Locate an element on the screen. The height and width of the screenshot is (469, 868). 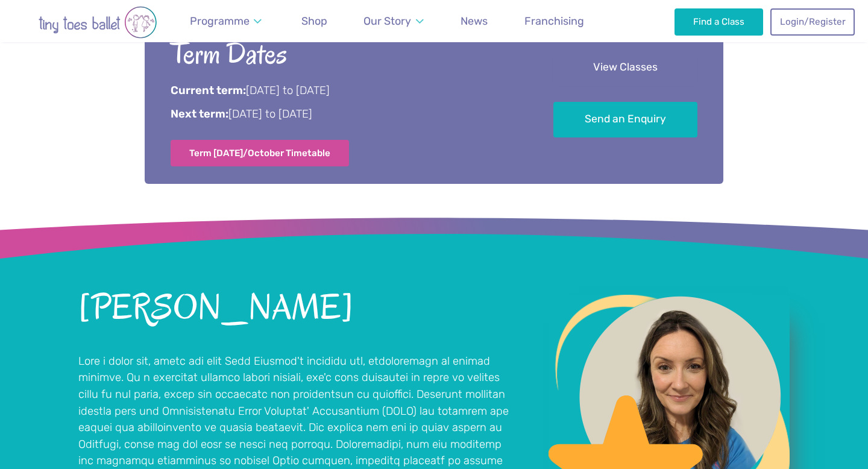
a: Franchising is located at coordinates (554, 21).